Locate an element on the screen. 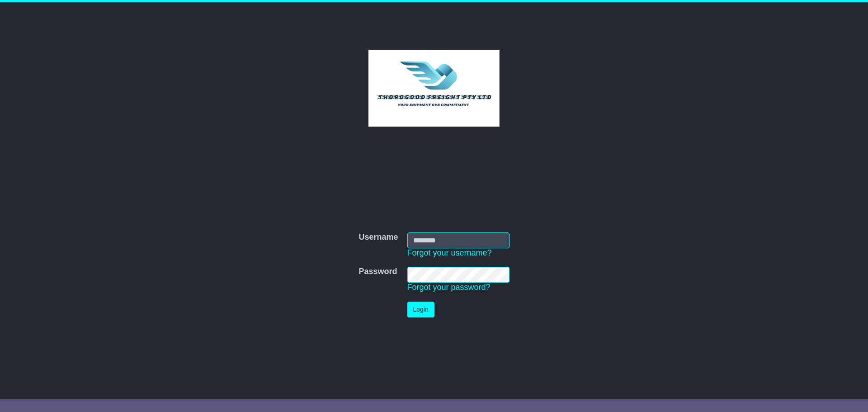  label: Password is located at coordinates (378, 272).